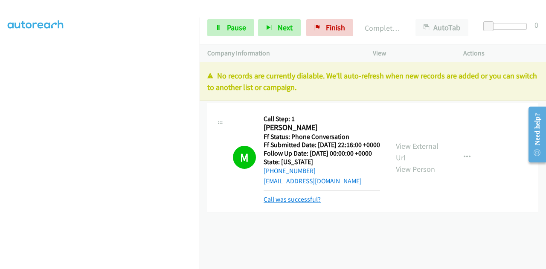  What do you see at coordinates (411, 53) in the screenshot?
I see `p: View` at bounding box center [411, 53].